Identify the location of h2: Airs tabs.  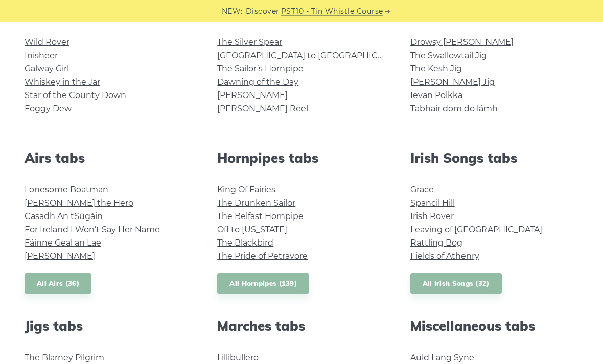
(108, 158).